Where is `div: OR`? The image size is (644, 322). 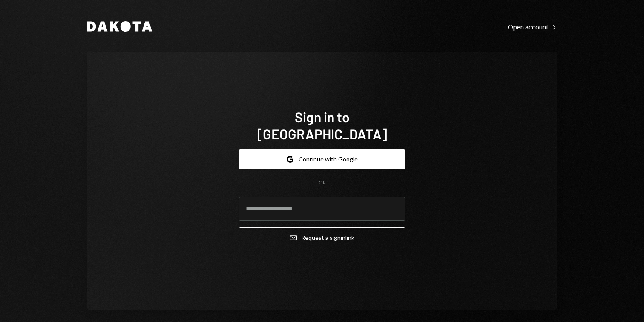 div: OR is located at coordinates (322, 183).